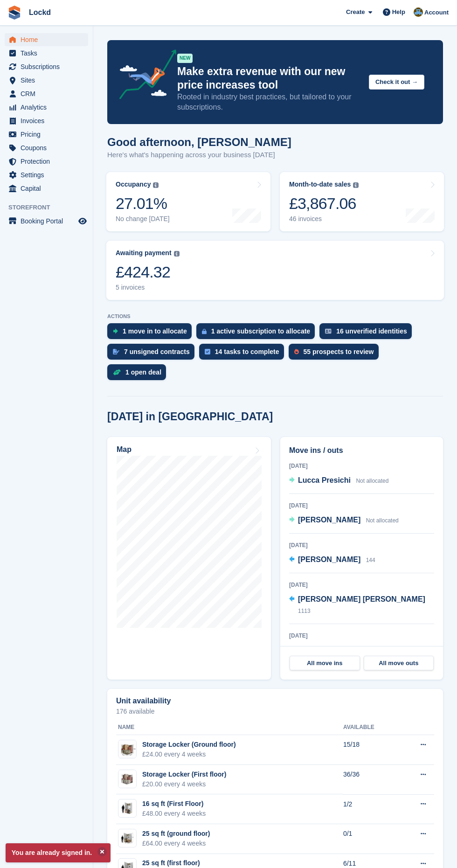  I want to click on img: prospect-51fa495bee0391a8d652442698ab0144808aea92771e9ea1ae160a38d050c398.svg, so click(297, 352).